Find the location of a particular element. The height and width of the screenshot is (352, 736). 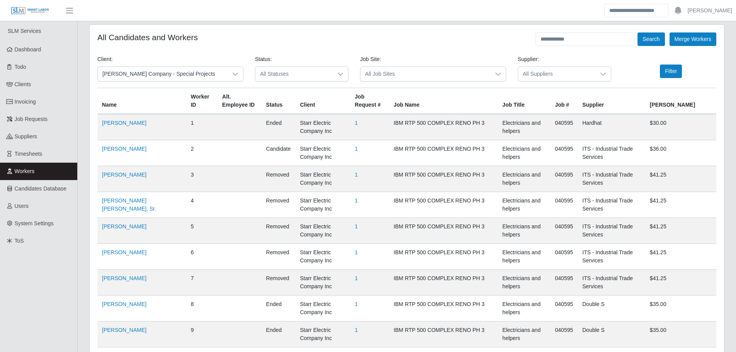

td: $30.00 is located at coordinates (681, 127).